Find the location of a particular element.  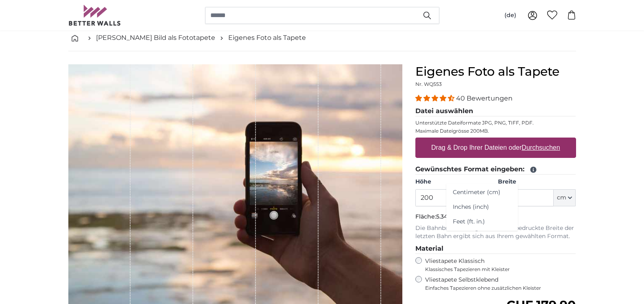

img: Betterwalls is located at coordinates (95, 15).